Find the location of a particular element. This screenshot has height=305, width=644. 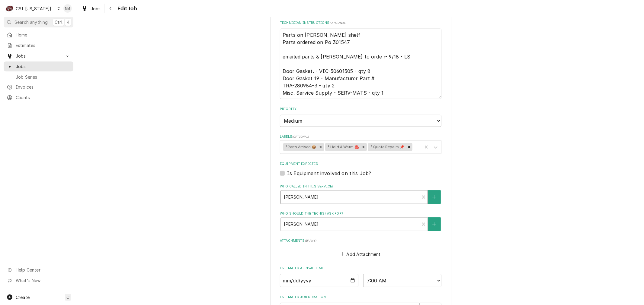

div: ¹ Parts Arrived 📦 is located at coordinates (300, 147).